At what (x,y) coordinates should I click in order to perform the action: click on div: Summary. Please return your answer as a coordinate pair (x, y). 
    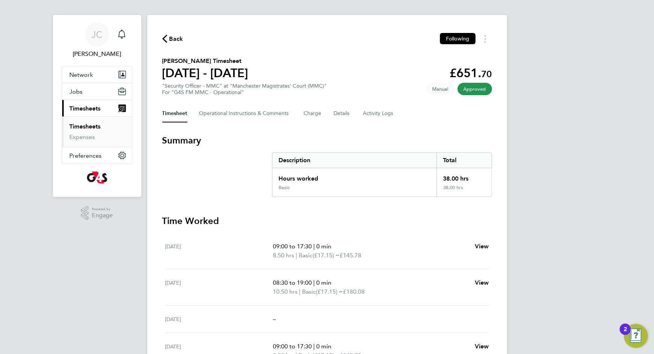
    Looking at the image, I should click on (382, 175).